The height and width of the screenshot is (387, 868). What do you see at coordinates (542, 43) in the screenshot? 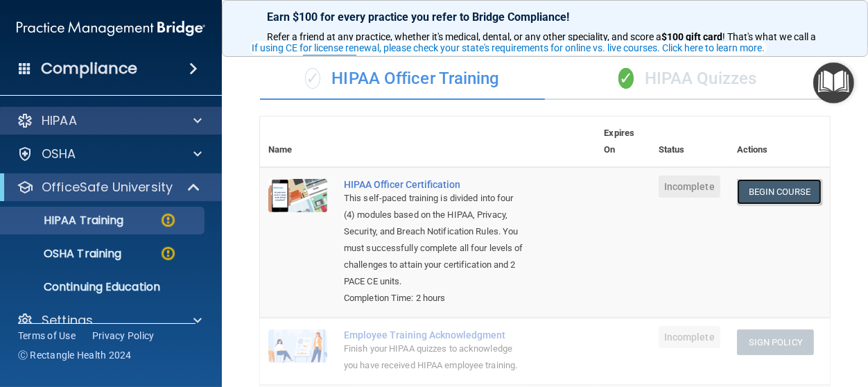
I see `span: ! That's what we call a win-win.` at bounding box center [542, 43].